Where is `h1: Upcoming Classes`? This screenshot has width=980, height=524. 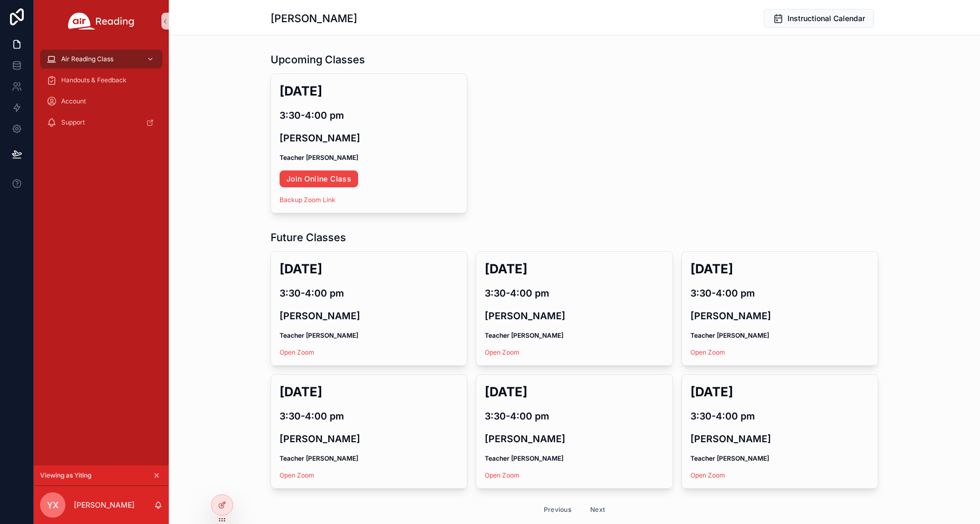 h1: Upcoming Classes is located at coordinates (318, 60).